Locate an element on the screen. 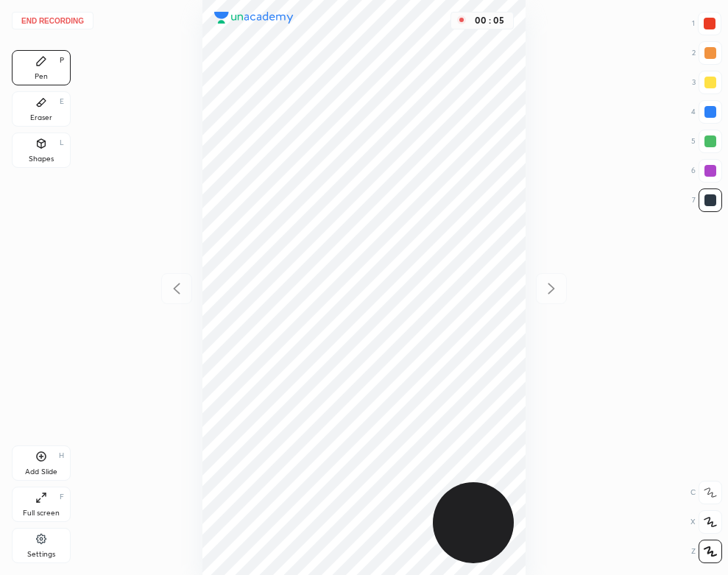 Image resolution: width=728 pixels, height=575 pixels. div: 4 is located at coordinates (707, 112).